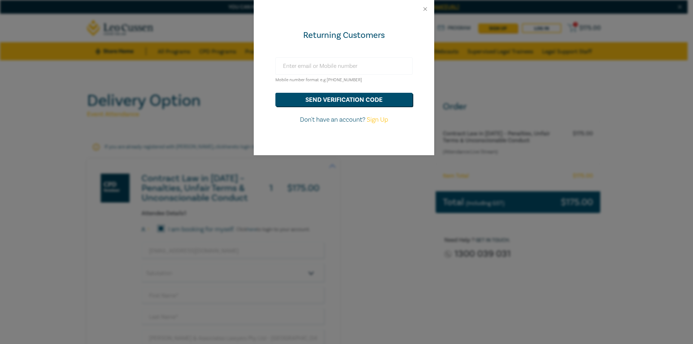 This screenshot has width=693, height=344. What do you see at coordinates (344, 35) in the screenshot?
I see `div: Returning Customers` at bounding box center [344, 35].